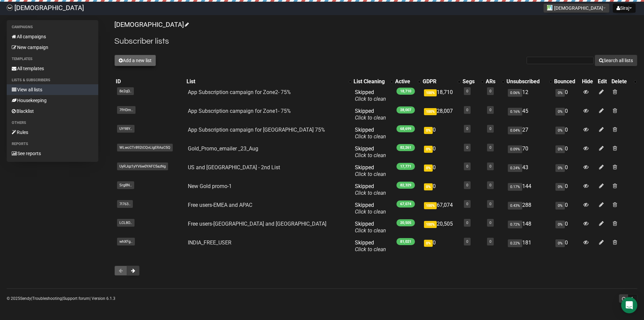 Image resolution: width=644 pixels, height=320 pixels. What do you see at coordinates (515, 224) in the screenshot?
I see `span: 0.72%` at bounding box center [515, 224].